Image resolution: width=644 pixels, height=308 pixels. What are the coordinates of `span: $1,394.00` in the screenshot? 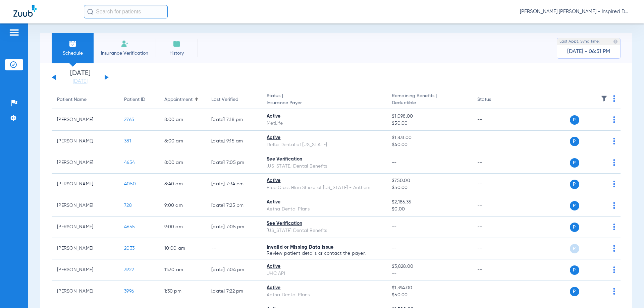 It's located at (429, 288).